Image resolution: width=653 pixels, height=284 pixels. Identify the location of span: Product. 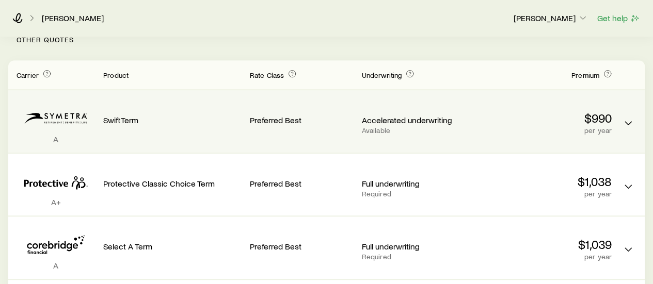
(116, 75).